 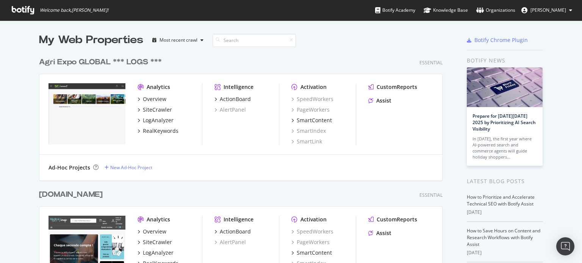 I want to click on div: Botify news, so click(x=504, y=61).